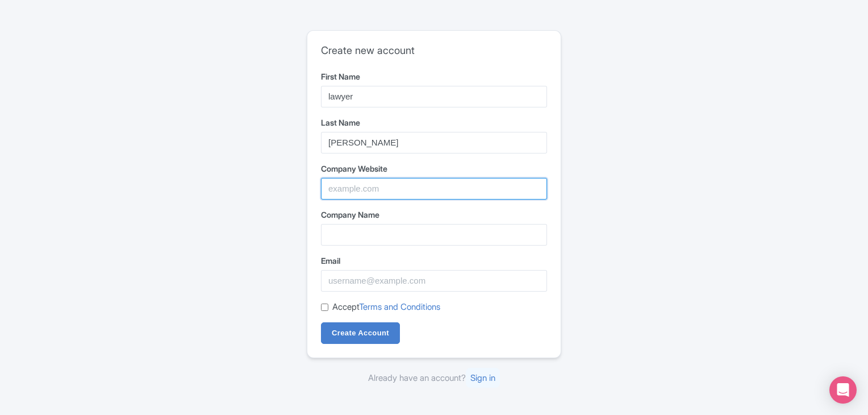 This screenshot has height=415, width=868. I want to click on label: Email, so click(434, 260).